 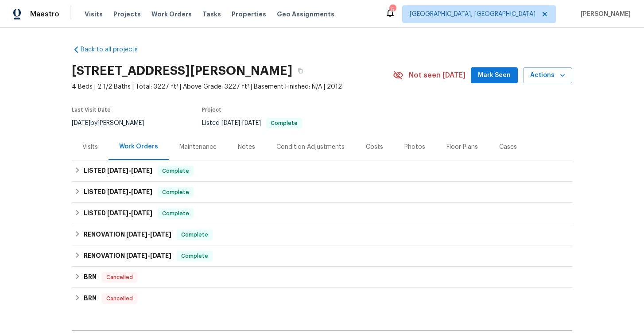 I want to click on span: Mark Seen, so click(x=494, y=75).